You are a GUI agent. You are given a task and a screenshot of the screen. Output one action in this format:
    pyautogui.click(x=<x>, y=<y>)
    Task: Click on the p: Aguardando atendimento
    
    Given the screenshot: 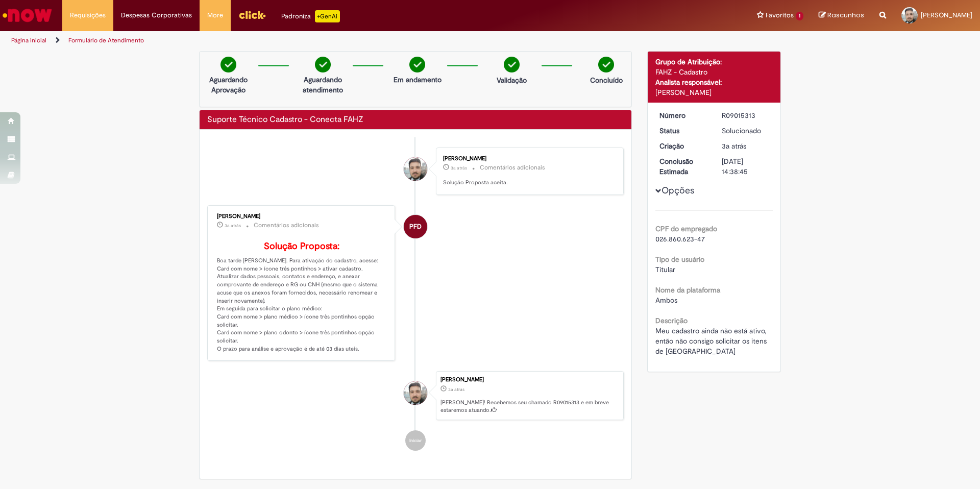 What is the action you would take?
    pyautogui.click(x=323, y=85)
    